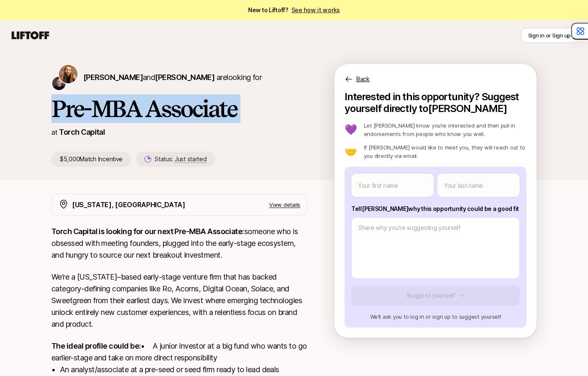  I want to click on p: at, so click(54, 132).